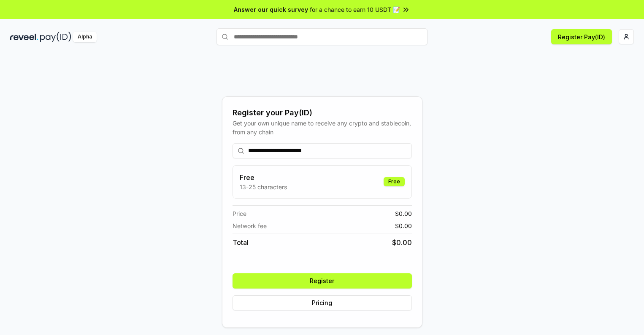 Image resolution: width=644 pixels, height=335 pixels. Describe the element at coordinates (322, 281) in the screenshot. I see `button: Register` at that location.